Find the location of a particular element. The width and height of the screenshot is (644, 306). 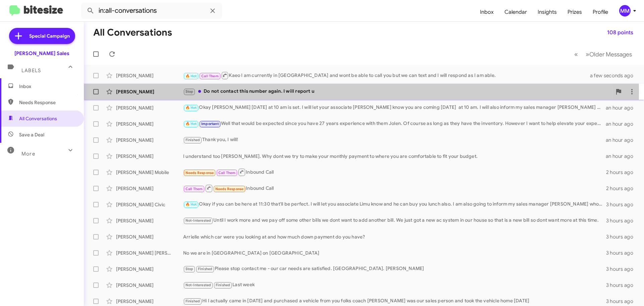

button: Previous is located at coordinates (576, 54).